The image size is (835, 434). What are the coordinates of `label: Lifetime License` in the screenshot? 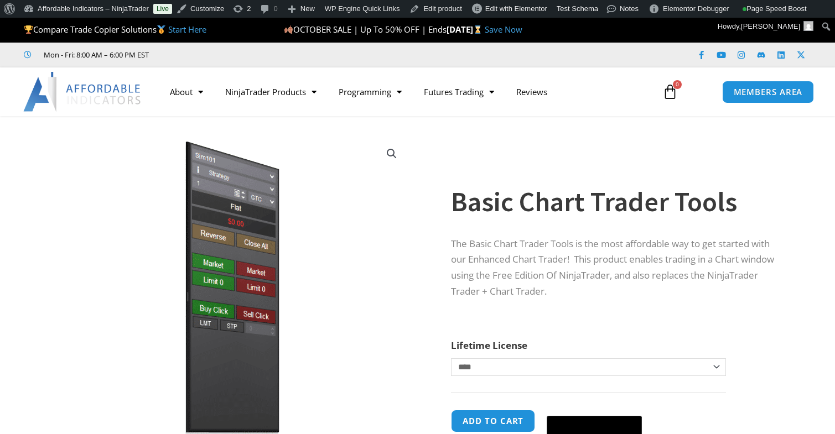 It's located at (489, 345).